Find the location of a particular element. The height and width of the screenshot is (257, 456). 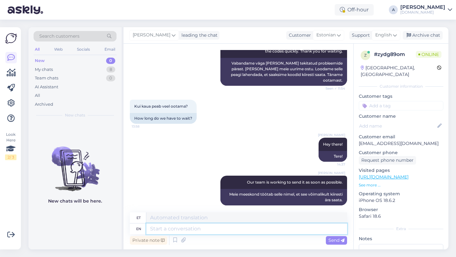

img: No chats is located at coordinates (75, 164).